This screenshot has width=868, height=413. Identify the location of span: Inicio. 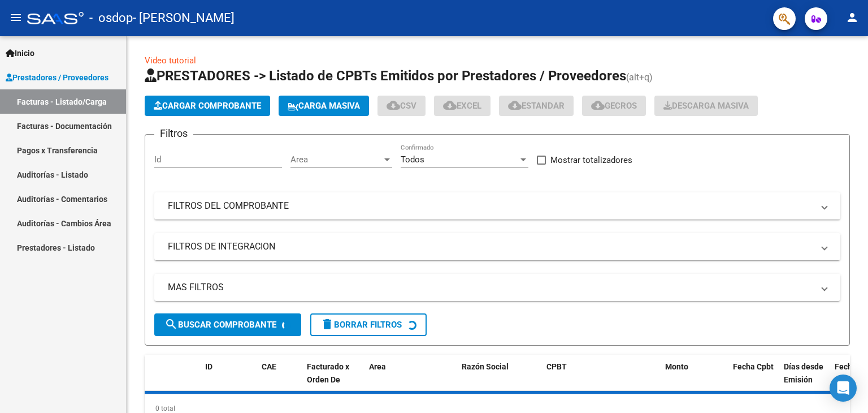
(20, 53).